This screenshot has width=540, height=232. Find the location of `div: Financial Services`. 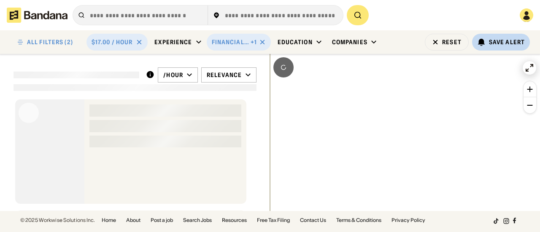

div: Financial Services is located at coordinates (230, 42).